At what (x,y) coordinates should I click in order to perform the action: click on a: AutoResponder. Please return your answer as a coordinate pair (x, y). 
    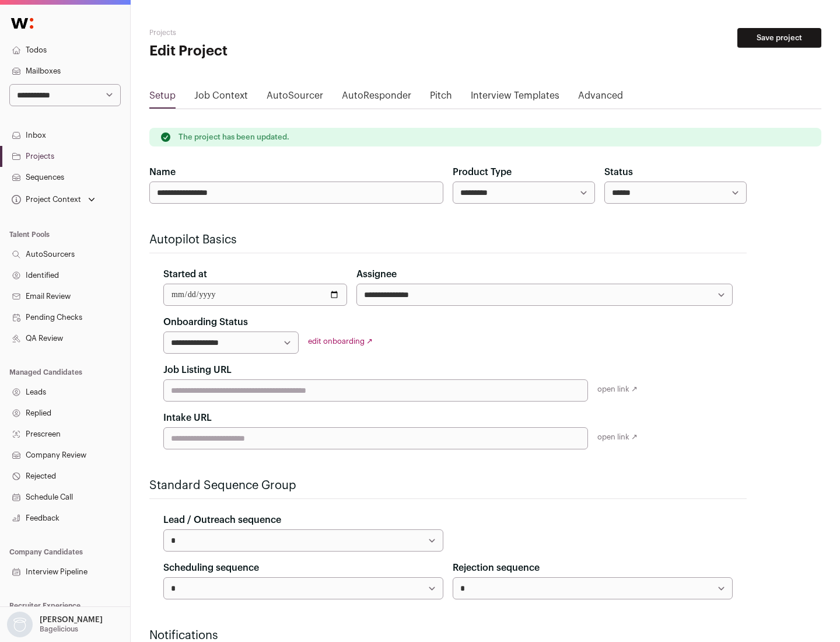
    Looking at the image, I should click on (376, 98).